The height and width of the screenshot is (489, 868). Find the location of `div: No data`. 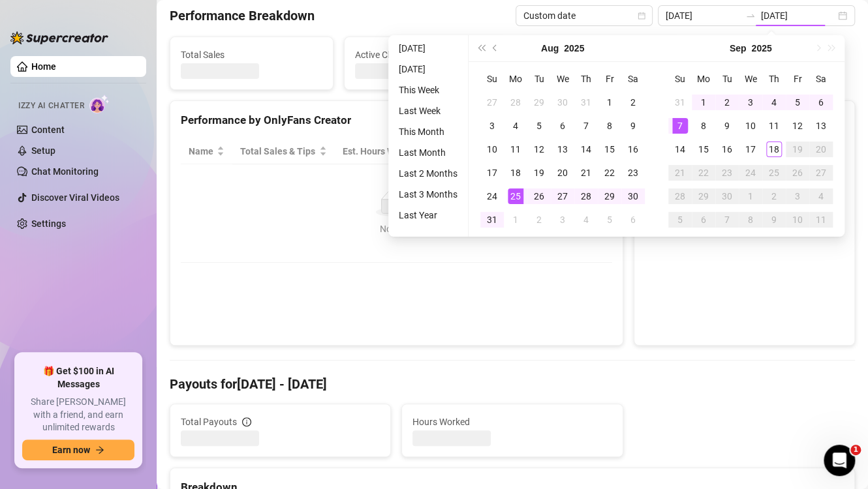

div: No data is located at coordinates (396, 229).